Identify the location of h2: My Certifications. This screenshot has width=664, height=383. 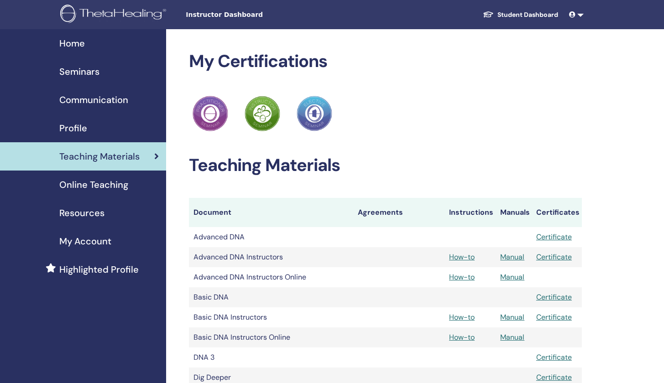
(385, 62).